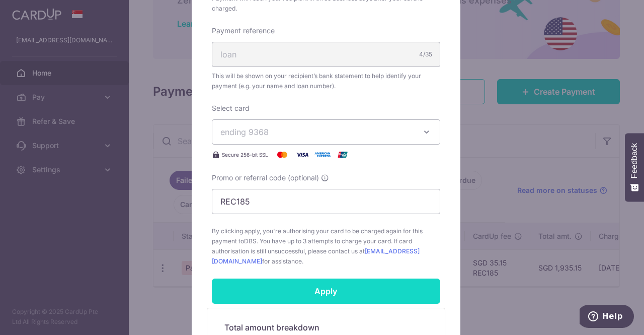 The image size is (644, 335). I want to click on span: ending 9368, so click(245, 132).